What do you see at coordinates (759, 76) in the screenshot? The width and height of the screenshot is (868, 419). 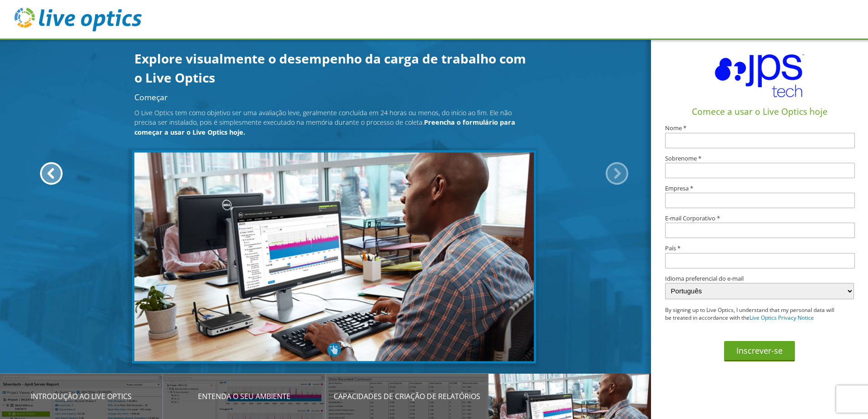 I see `img: w8cpyombm9fywAAAABJRU5ErkJggg==` at bounding box center [759, 76].